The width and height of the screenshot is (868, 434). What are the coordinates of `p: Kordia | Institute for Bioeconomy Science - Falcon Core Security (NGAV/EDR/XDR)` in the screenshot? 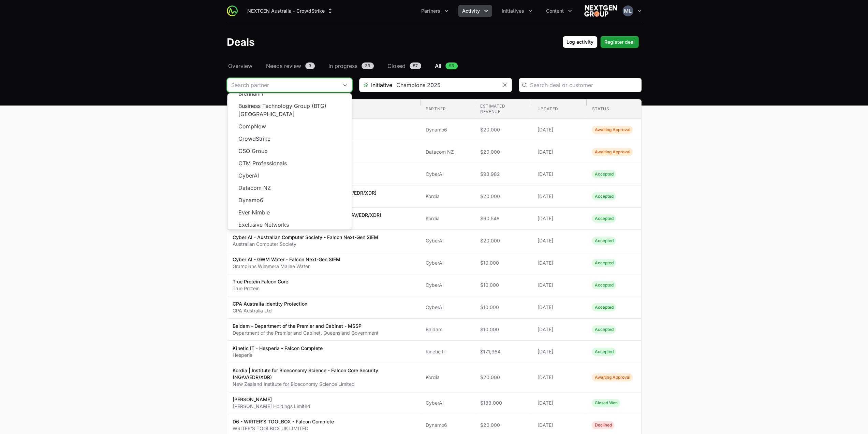 It's located at (324, 374).